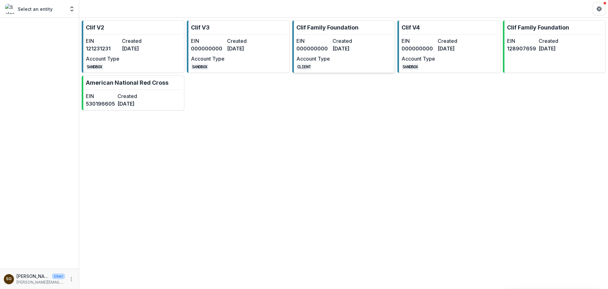  Describe the element at coordinates (9, 279) in the screenshot. I see `div: Sarah Grady` at that location.